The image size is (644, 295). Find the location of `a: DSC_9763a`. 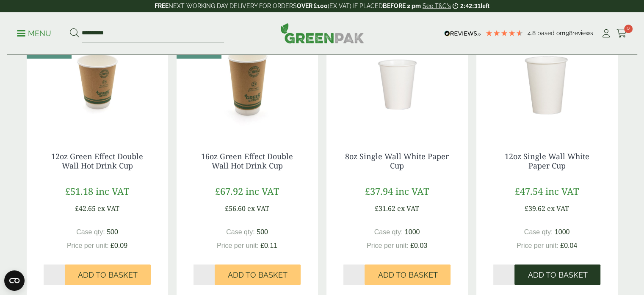

a: DSC_9763a is located at coordinates (547, 82).